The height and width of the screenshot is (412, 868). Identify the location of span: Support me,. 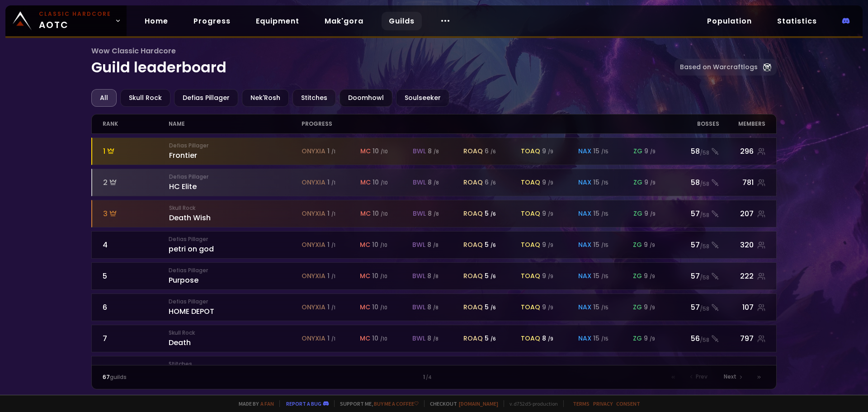
(376, 403).